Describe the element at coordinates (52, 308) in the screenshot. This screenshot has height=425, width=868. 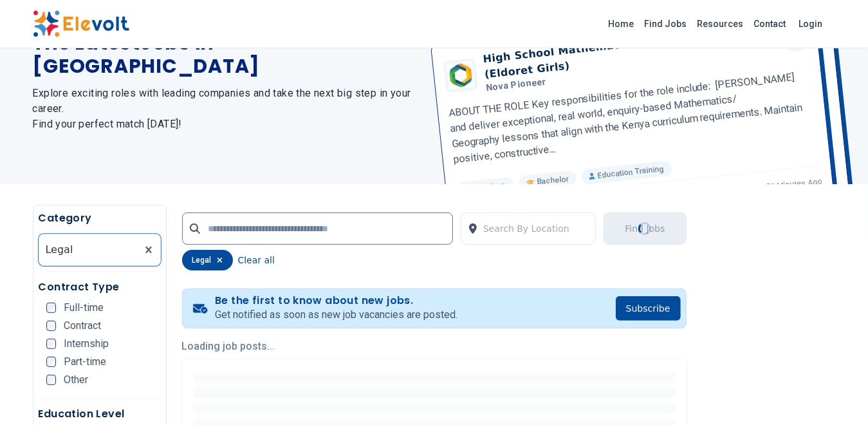
I see `input: Full-time` at that location.